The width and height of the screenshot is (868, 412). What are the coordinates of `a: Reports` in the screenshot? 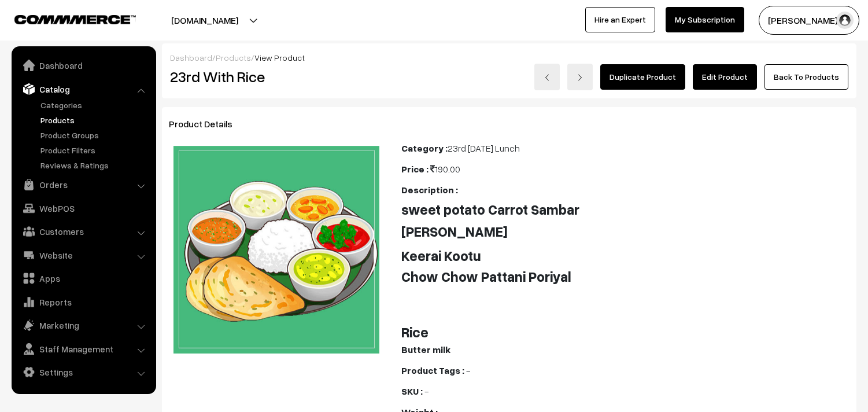 It's located at (83, 302).